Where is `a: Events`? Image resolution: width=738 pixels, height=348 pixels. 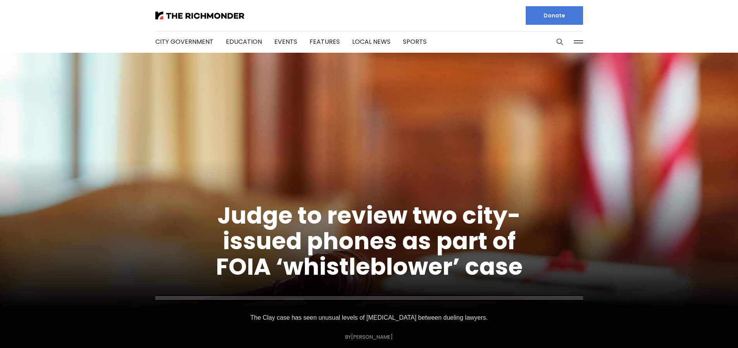 a: Events is located at coordinates (286, 41).